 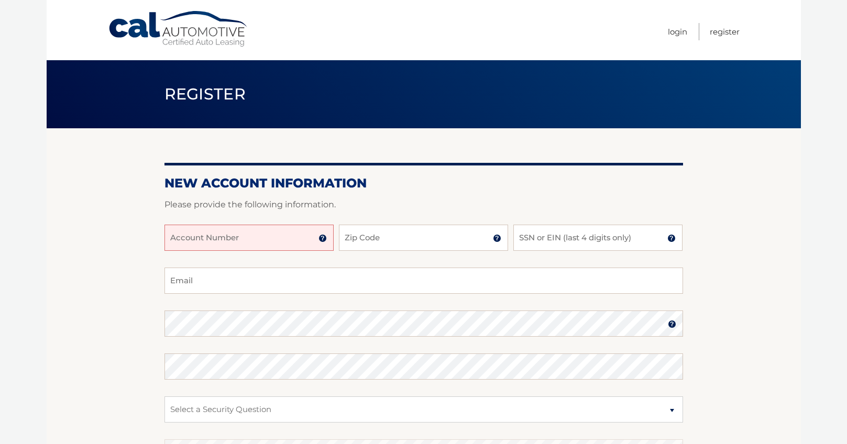 I want to click on input: Zip Code, so click(x=423, y=238).